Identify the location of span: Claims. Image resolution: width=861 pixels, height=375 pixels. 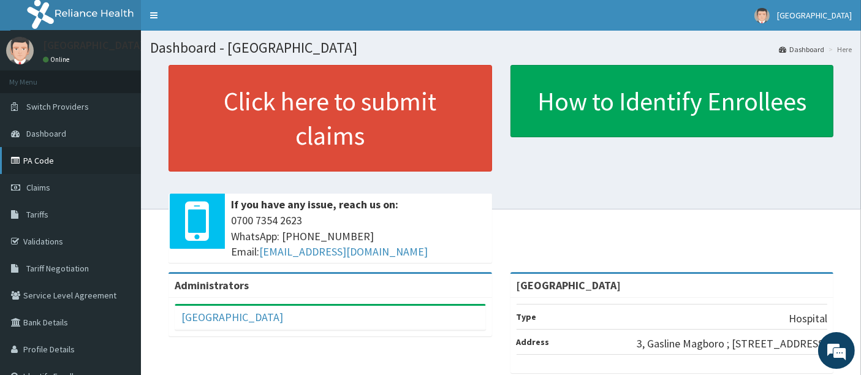
(38, 187).